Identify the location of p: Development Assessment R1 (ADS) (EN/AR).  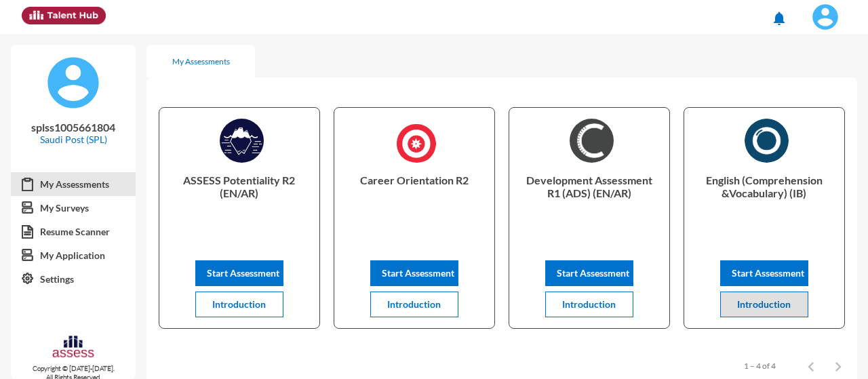
(589, 201).